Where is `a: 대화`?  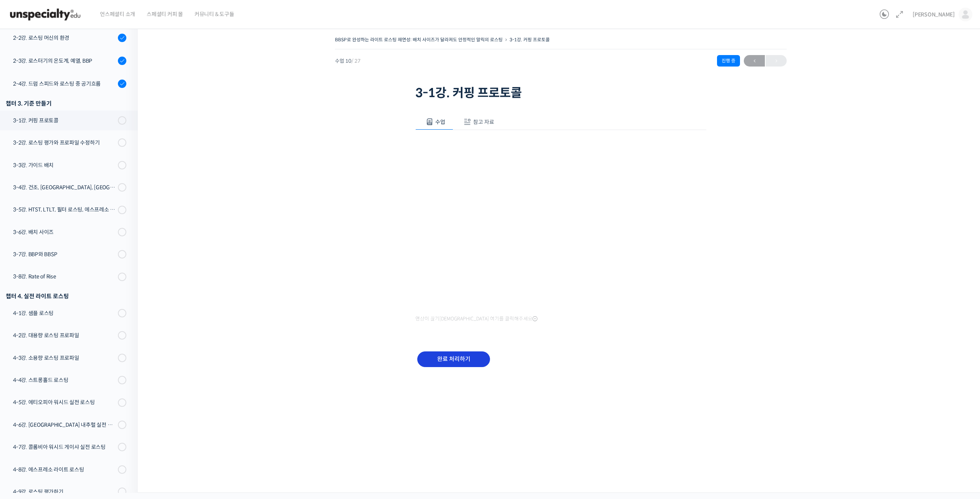 a: 대화 is located at coordinates (75, 252).